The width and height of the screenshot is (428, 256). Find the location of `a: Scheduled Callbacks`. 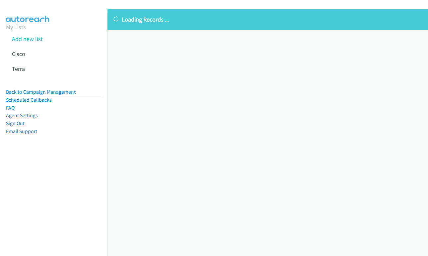

a: Scheduled Callbacks is located at coordinates (29, 100).